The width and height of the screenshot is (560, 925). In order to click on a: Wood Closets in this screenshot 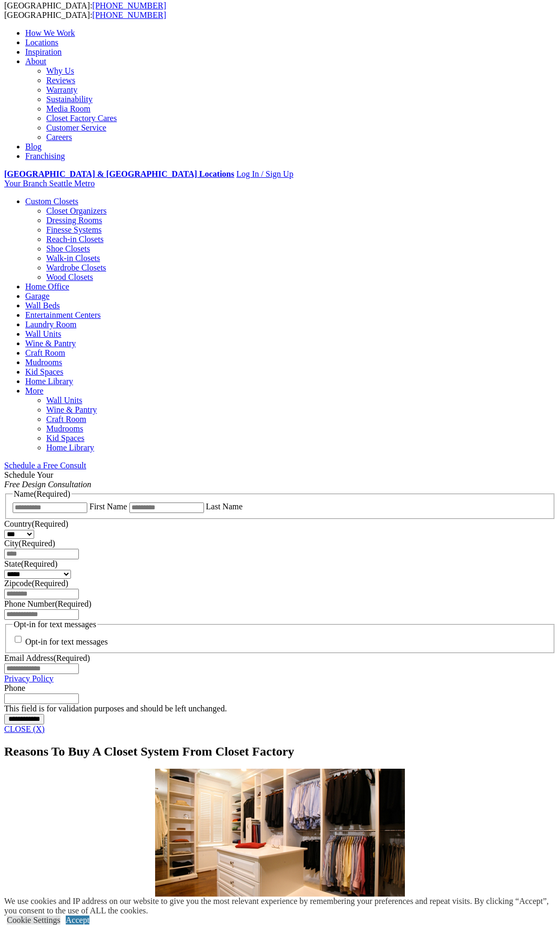, I will do `click(69, 277)`.